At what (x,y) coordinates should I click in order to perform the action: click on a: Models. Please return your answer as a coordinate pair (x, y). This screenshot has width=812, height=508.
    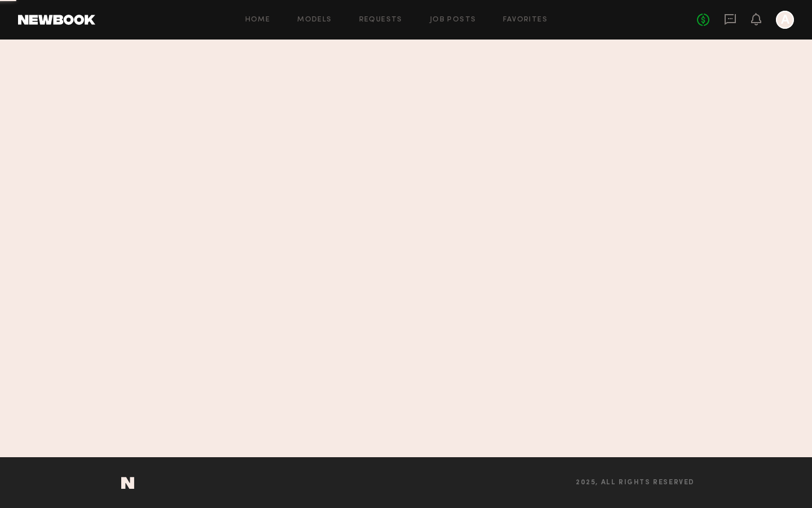
    Looking at the image, I should click on (314, 20).